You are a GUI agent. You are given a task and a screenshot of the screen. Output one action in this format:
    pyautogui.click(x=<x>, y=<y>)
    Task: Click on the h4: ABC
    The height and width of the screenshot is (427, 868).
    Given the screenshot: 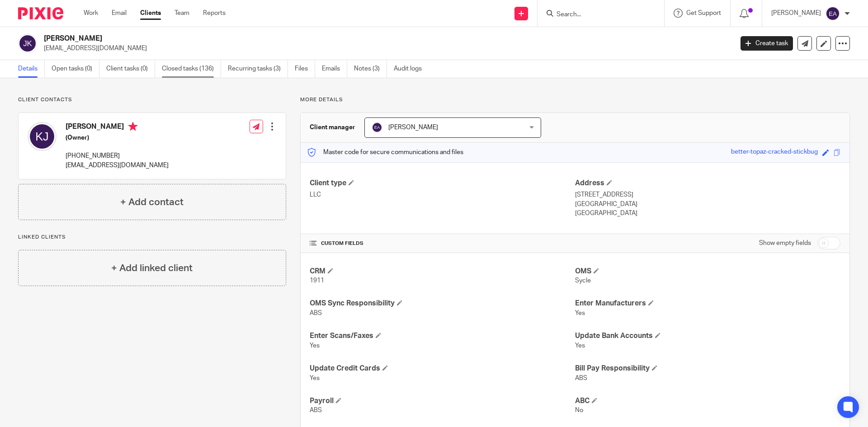 What is the action you would take?
    pyautogui.click(x=708, y=401)
    